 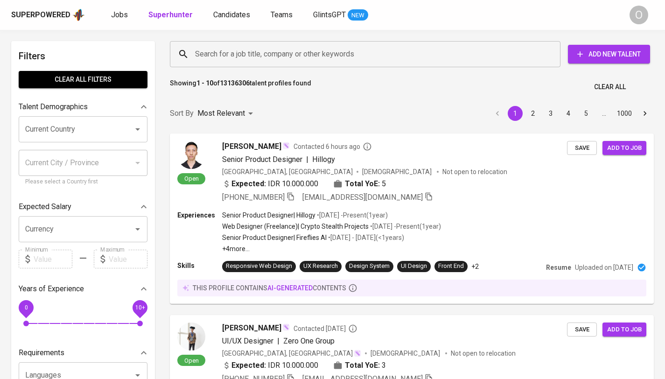 What do you see at coordinates (83, 56) in the screenshot?
I see `h6: Filters` at bounding box center [83, 56].